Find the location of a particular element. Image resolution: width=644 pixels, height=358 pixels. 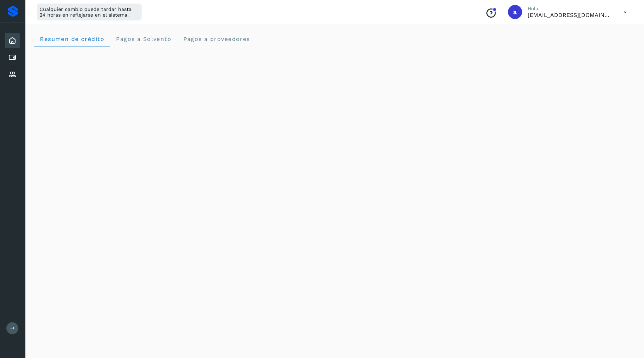

p: Hola, is located at coordinates (570, 8).